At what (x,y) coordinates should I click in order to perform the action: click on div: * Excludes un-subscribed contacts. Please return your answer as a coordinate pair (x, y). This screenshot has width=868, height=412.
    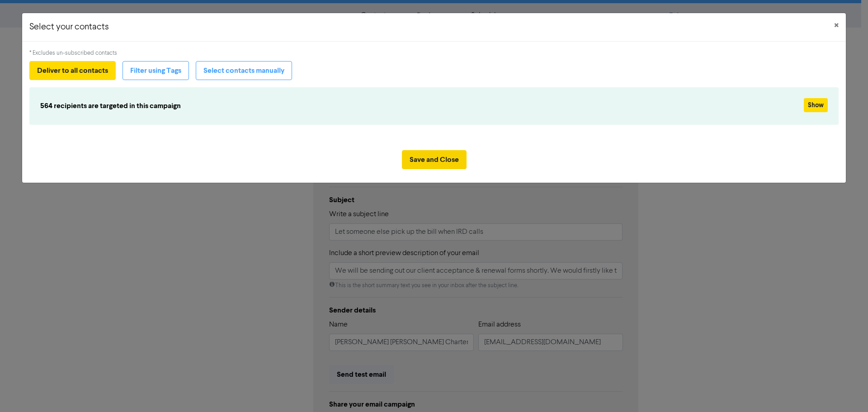
    Looking at the image, I should click on (434, 53).